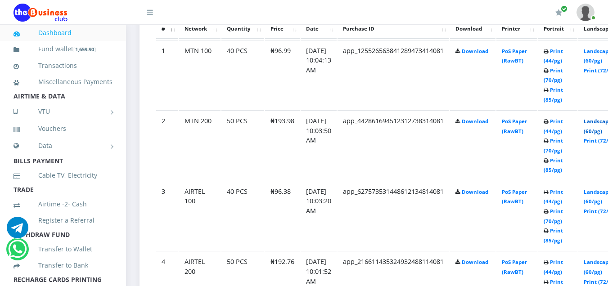 The height and width of the screenshot is (286, 608). Describe the element at coordinates (167, 145) in the screenshot. I see `td: 2` at that location.